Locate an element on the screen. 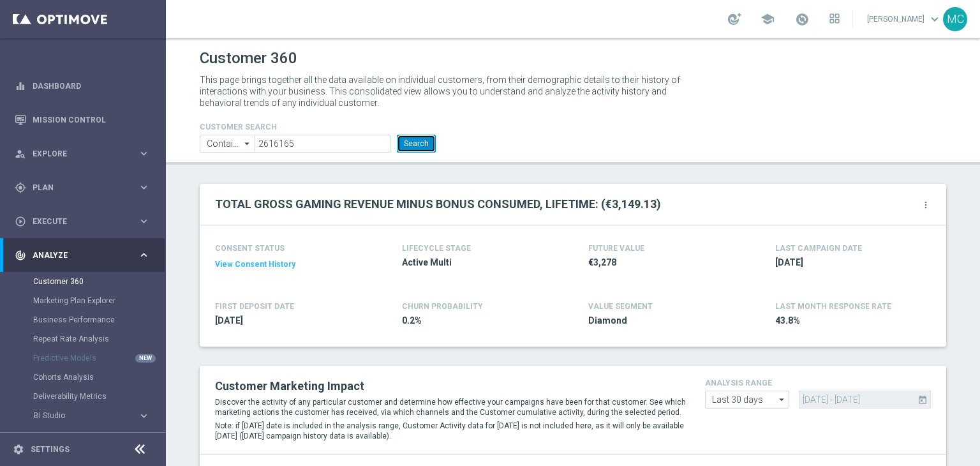 The height and width of the screenshot is (466, 980). h1: Customer 360 is located at coordinates (572, 58).